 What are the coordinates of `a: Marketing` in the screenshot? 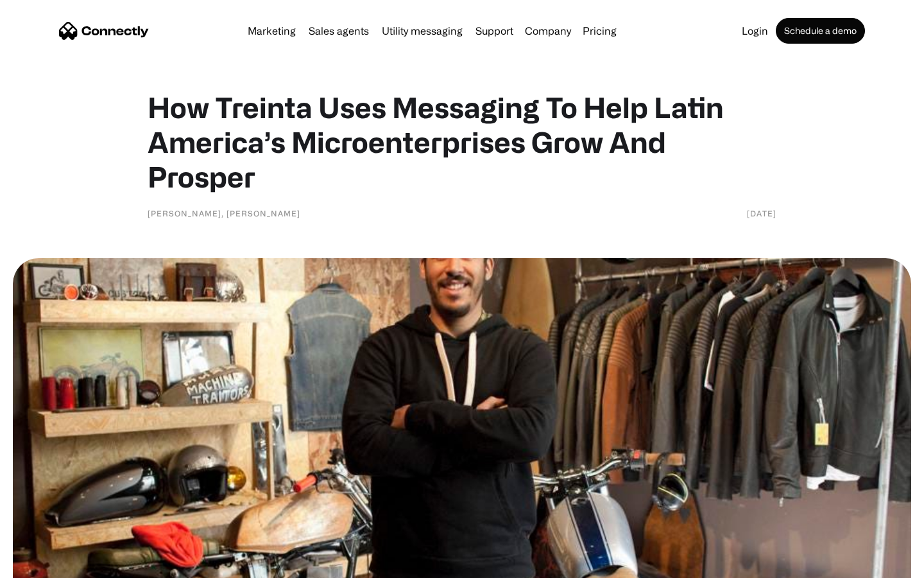 It's located at (271, 31).